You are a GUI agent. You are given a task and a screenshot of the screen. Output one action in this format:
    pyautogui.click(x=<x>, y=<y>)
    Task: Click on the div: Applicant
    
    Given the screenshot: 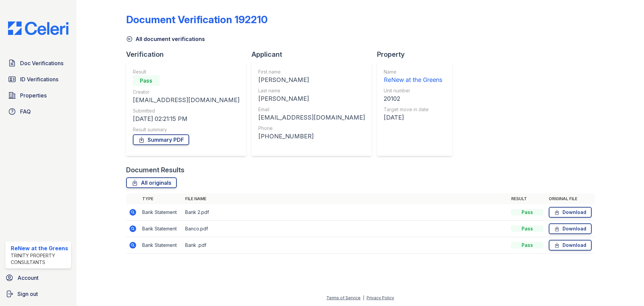 What is the action you would take?
    pyautogui.click(x=314, y=54)
    